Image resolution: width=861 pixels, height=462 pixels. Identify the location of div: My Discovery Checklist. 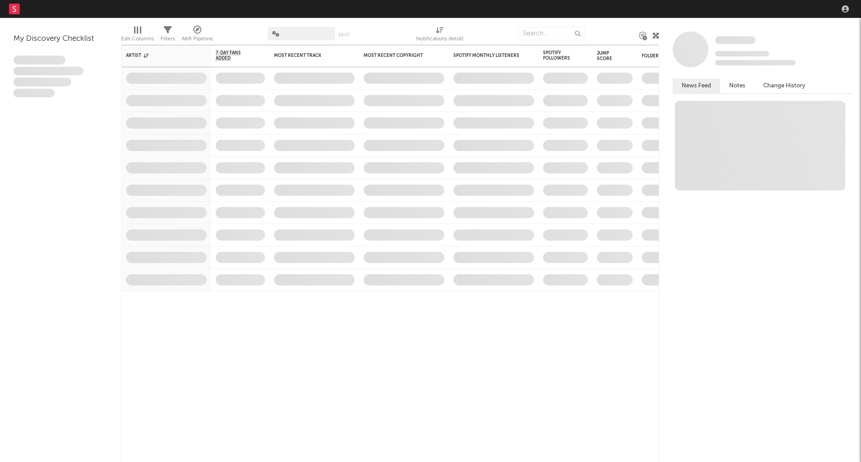
(61, 39).